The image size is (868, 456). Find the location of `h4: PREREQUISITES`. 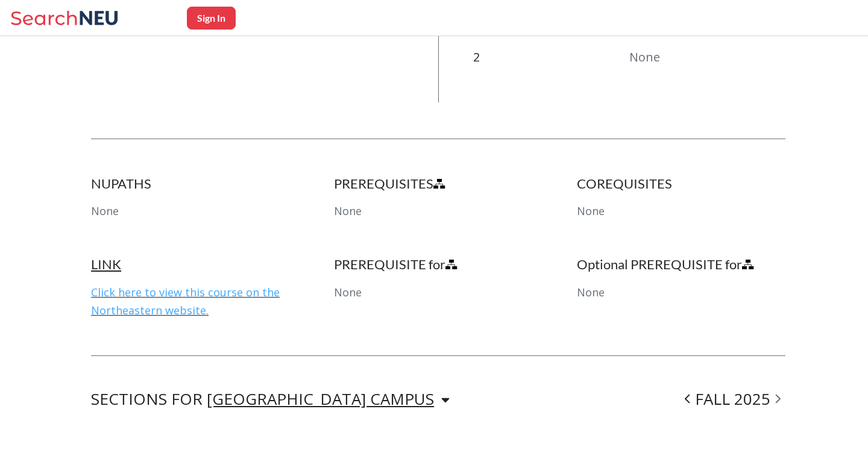

h4: PREREQUISITES is located at coordinates (438, 183).